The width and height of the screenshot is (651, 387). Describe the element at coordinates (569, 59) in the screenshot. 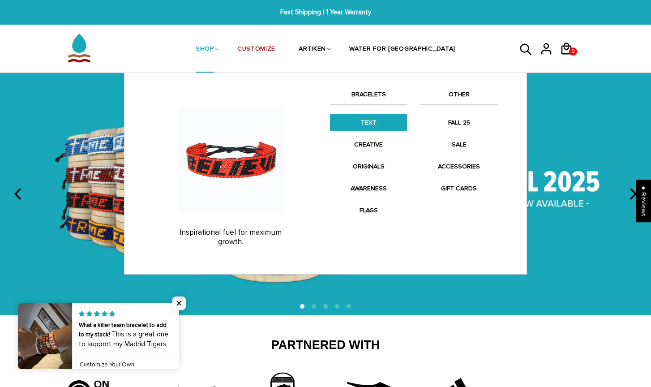

I see `a: 0` at that location.